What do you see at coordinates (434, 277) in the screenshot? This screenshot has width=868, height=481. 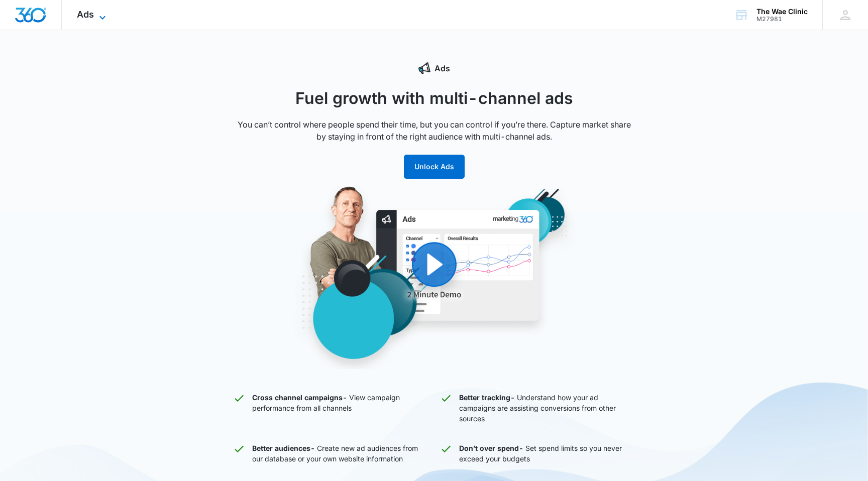 I see `img: Ads` at bounding box center [434, 277].